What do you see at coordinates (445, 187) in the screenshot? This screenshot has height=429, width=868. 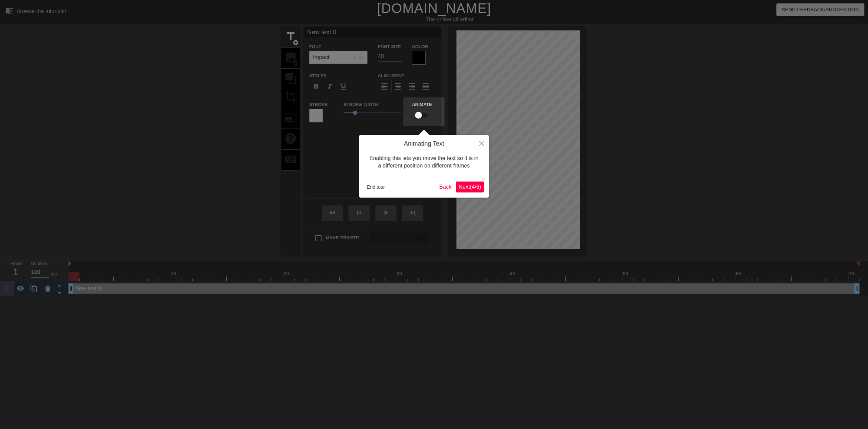 I see `button: Back` at bounding box center [445, 187].